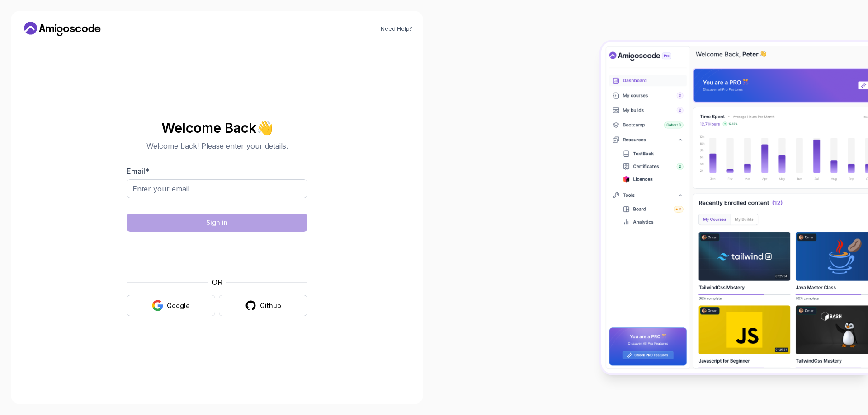 Image resolution: width=868 pixels, height=415 pixels. Describe the element at coordinates (217, 282) in the screenshot. I see `p: OR` at that location.